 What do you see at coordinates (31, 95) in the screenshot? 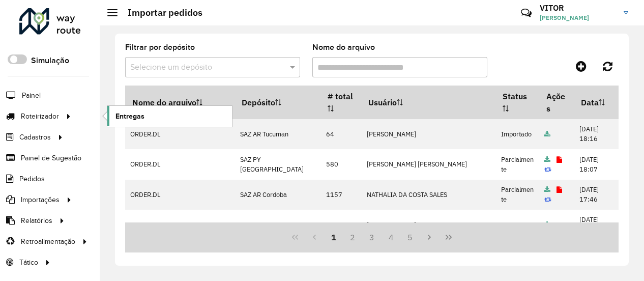
I see `span: Painel` at bounding box center [31, 95].